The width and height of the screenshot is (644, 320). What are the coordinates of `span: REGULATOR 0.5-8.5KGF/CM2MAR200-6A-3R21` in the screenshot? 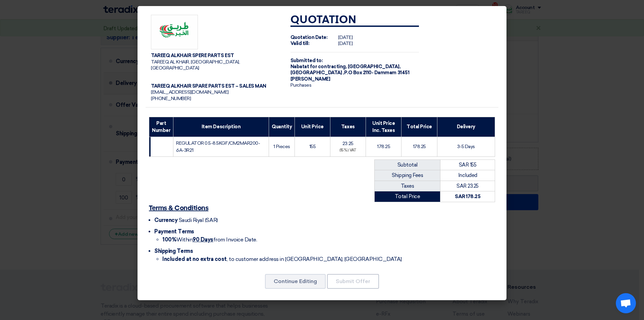 It's located at (218, 147).